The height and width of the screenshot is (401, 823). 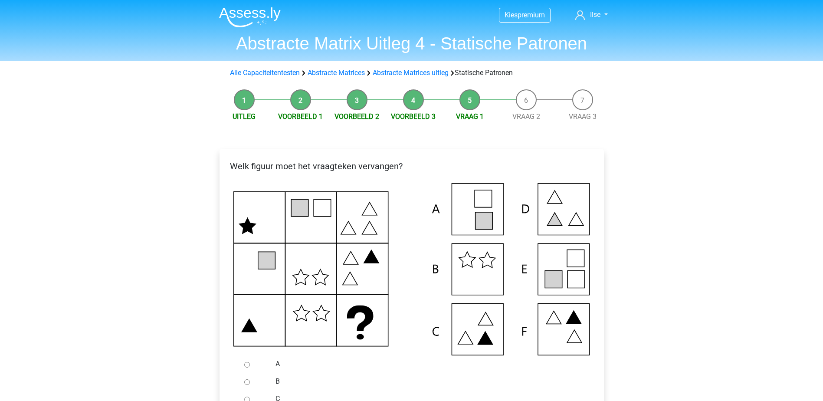 I want to click on a: Vraag 2, so click(x=526, y=116).